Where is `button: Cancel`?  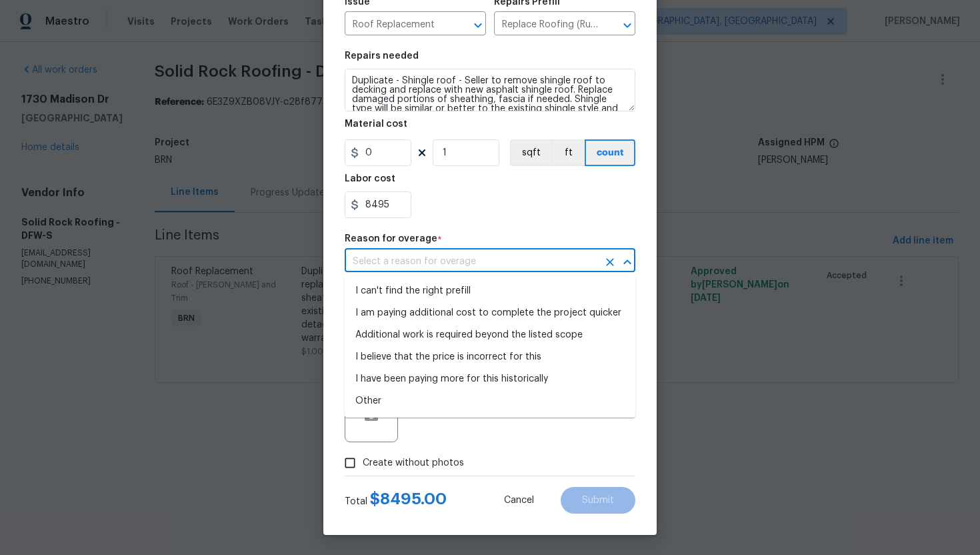 button: Cancel is located at coordinates (519, 500).